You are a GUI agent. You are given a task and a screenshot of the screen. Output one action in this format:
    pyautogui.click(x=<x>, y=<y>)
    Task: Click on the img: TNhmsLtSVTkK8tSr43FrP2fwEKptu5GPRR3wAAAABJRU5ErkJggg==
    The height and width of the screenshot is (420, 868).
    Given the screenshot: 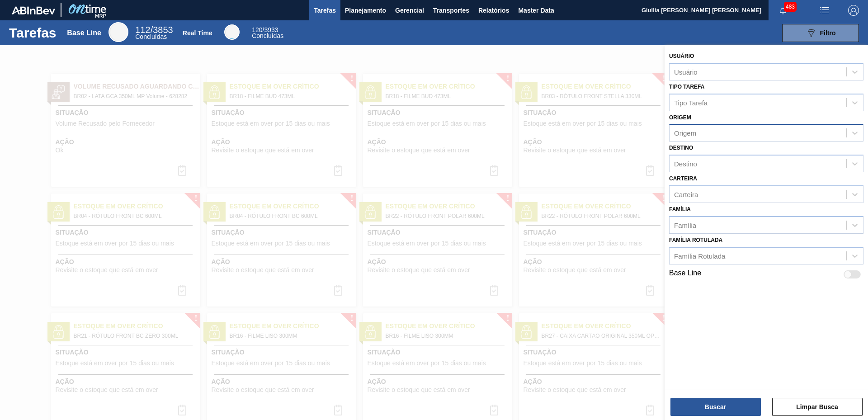 What is the action you would take?
    pyautogui.click(x=33, y=11)
    